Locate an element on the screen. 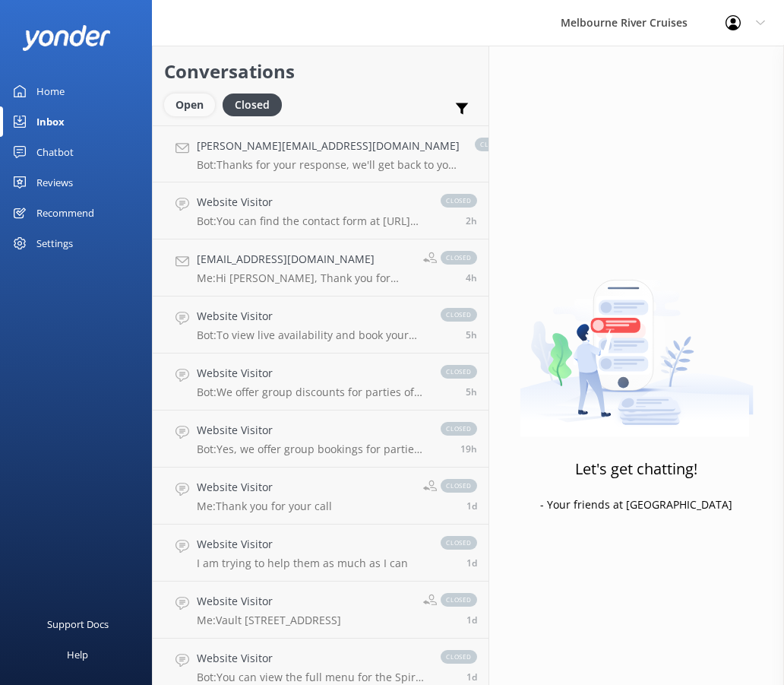 The image size is (784, 685). p: I am trying to help them as much as I can is located at coordinates (302, 563).